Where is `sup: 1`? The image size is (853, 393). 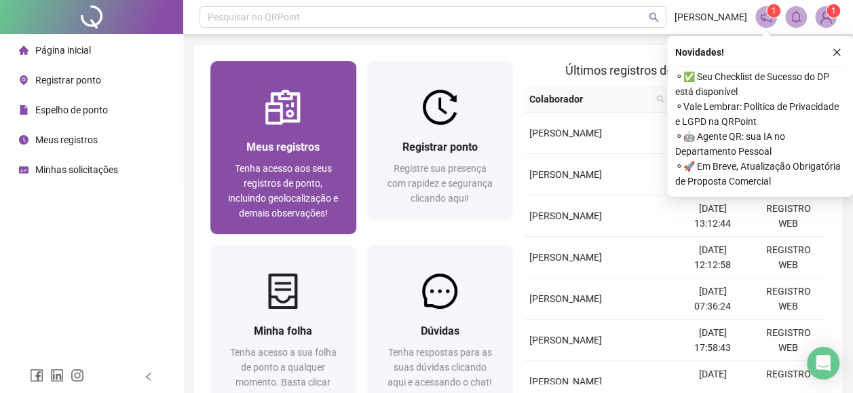
sup: 1 is located at coordinates (774, 11).